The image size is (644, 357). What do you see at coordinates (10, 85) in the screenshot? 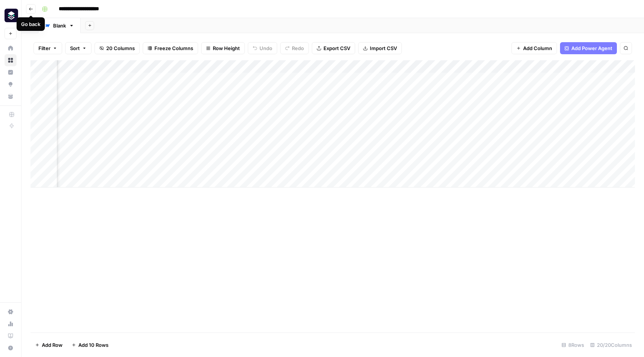
I see `a: Opportunities` at bounding box center [10, 85].